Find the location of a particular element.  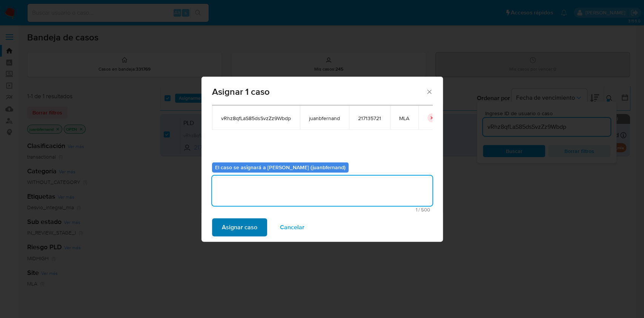

span: Máximo 500 caracteres is located at coordinates (322, 210).